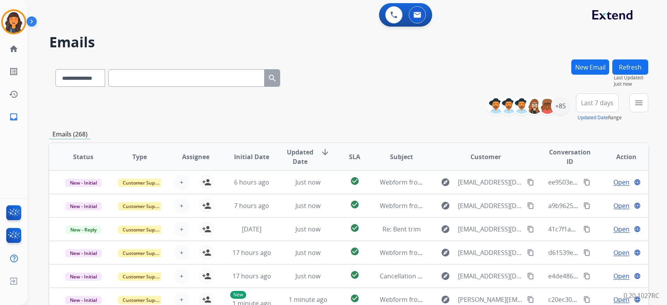  Describe the element at coordinates (140, 157) in the screenshot. I see `span: Type` at that location.